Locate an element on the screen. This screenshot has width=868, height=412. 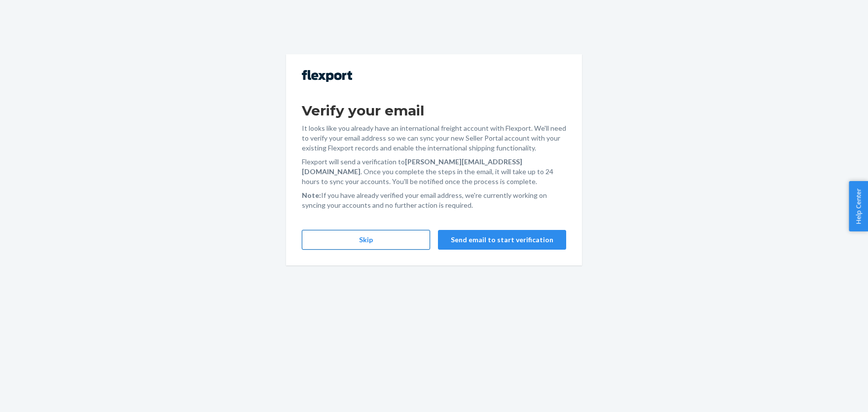
button: Send email to start verification is located at coordinates (502, 240).